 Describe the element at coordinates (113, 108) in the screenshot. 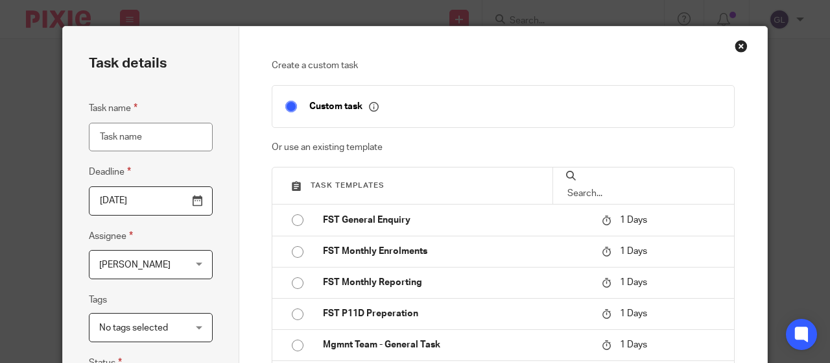

I see `label: Task name` at that location.